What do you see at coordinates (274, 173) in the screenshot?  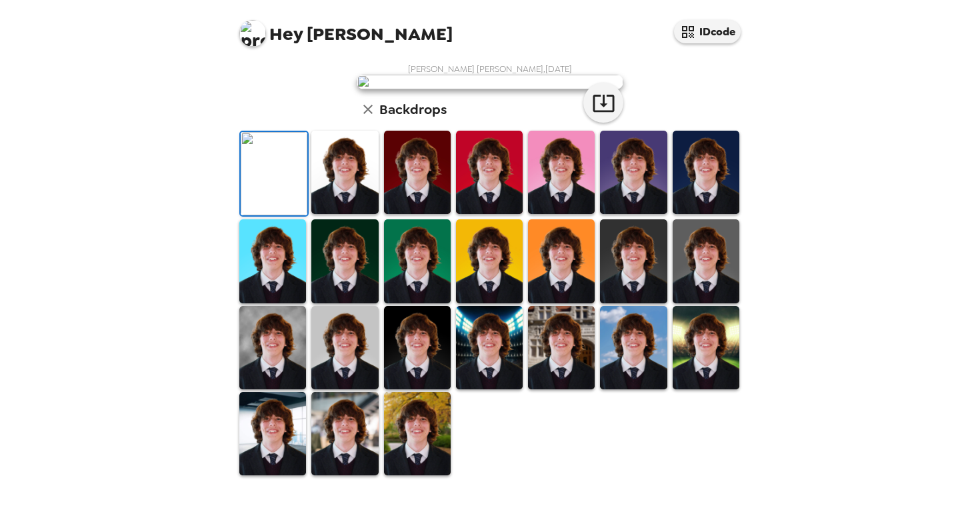 I see `img: Original` at bounding box center [274, 173].